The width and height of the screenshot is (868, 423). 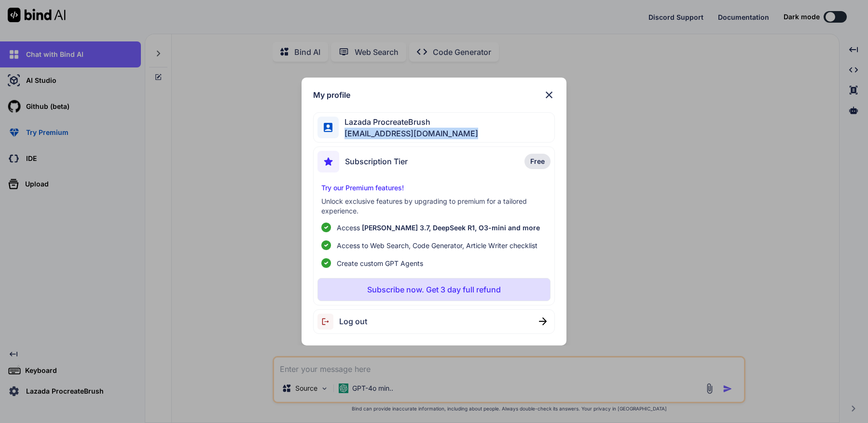 I want to click on span: Create custom GPT Agents, so click(x=379, y=263).